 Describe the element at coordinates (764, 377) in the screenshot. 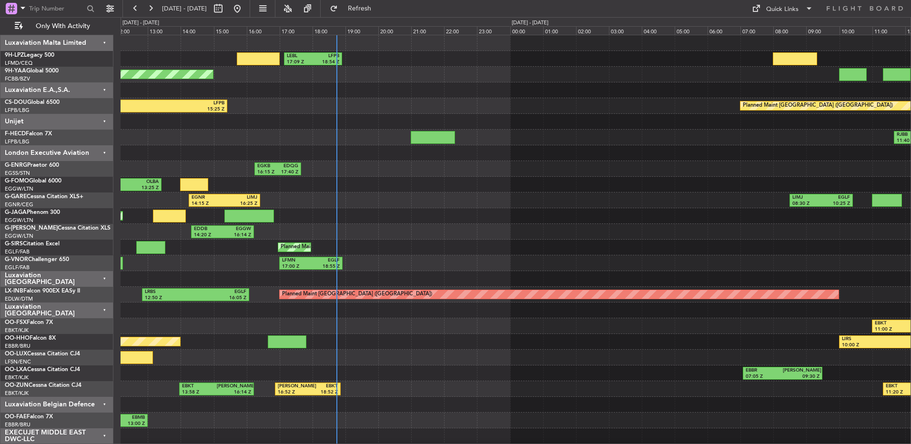

I see `div: 07:05 Z` at that location.